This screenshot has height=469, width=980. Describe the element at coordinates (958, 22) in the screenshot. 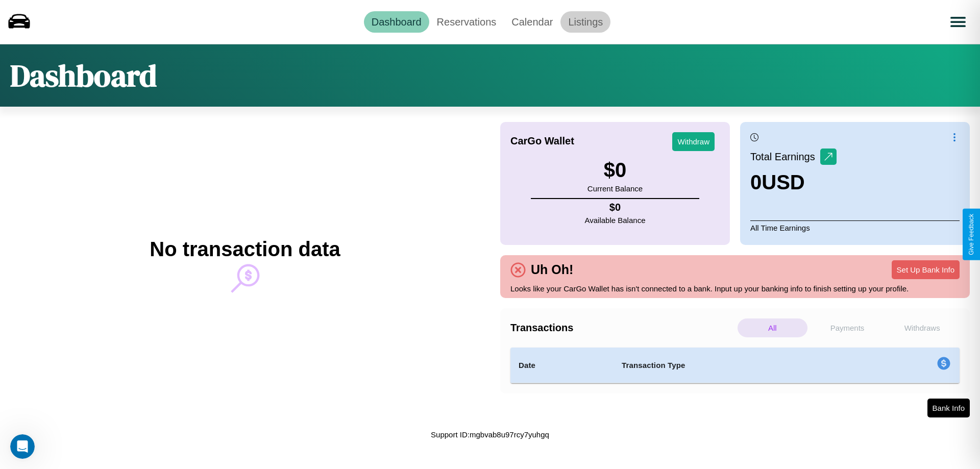

I see `button: Open menu` at that location.